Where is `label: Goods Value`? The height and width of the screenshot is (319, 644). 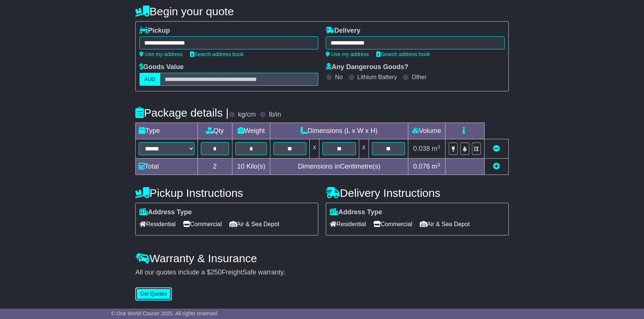
label: Goods Value is located at coordinates (162, 67).